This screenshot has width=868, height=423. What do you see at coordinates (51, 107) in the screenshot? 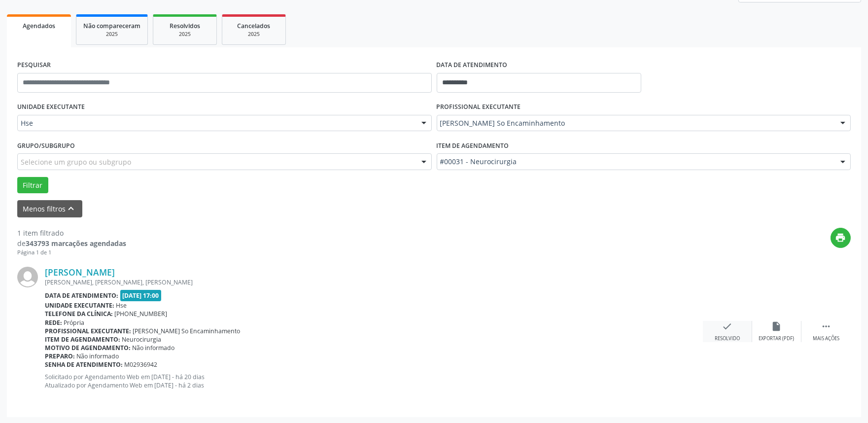
I see `label: UNIDADE EXECUTANTE` at bounding box center [51, 107].